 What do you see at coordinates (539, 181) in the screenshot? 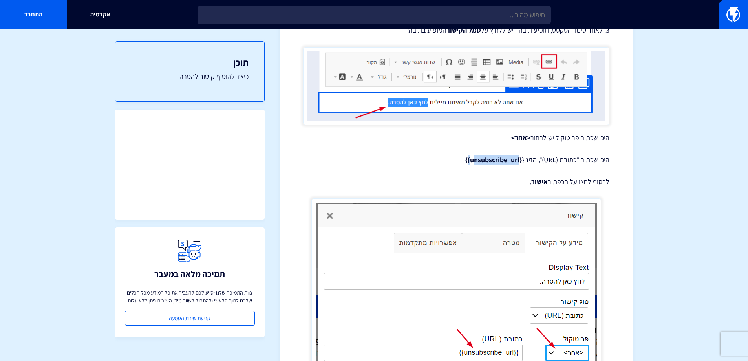
I see `strong: אישור` at bounding box center [539, 181].